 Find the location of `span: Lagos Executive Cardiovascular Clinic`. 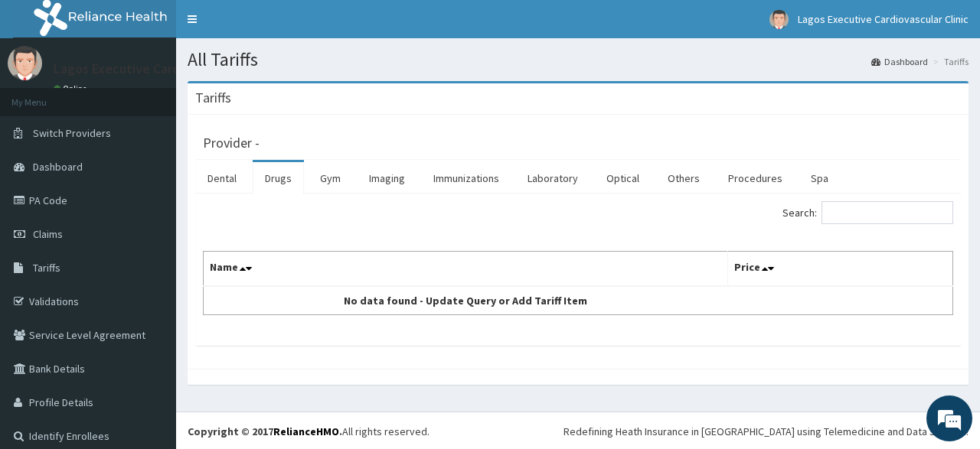

span: Lagos Executive Cardiovascular Clinic is located at coordinates (883, 19).